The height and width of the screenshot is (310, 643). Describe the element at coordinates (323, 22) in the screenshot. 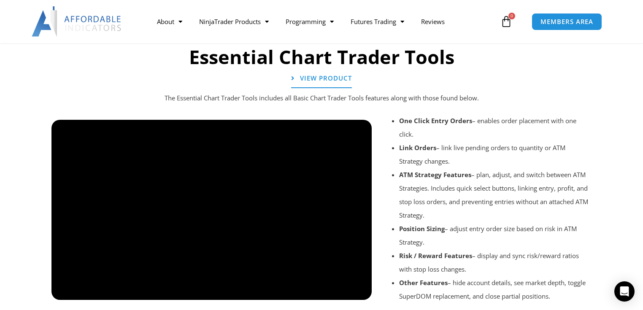

I see `nav: Menu` at that location.